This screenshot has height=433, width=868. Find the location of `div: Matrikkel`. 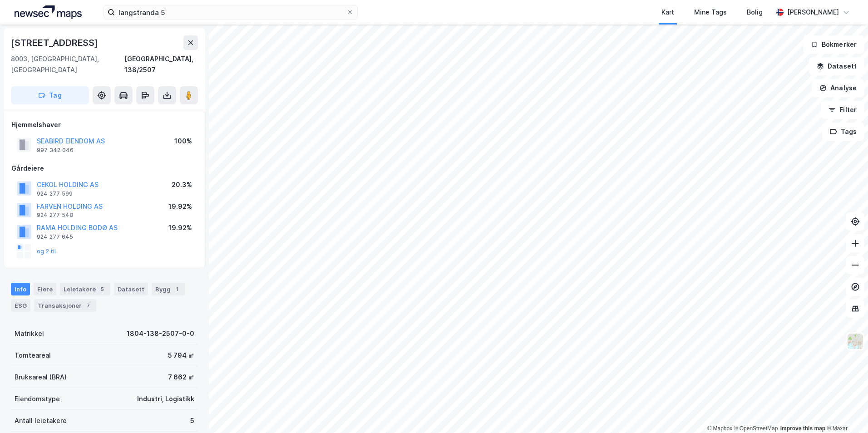

div: Matrikkel is located at coordinates (29, 334).